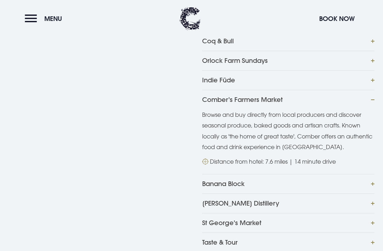 This screenshot has height=251, width=383. What do you see at coordinates (288, 222) in the screenshot?
I see `button: St George's Market` at bounding box center [288, 222].